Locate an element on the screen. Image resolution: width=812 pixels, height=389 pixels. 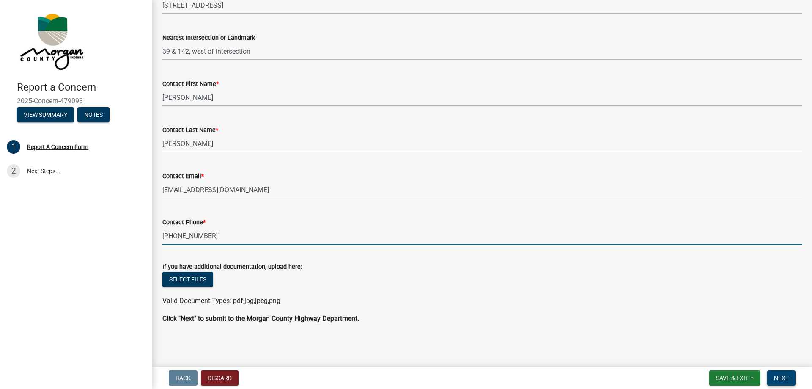
button: Discard is located at coordinates (220, 378).